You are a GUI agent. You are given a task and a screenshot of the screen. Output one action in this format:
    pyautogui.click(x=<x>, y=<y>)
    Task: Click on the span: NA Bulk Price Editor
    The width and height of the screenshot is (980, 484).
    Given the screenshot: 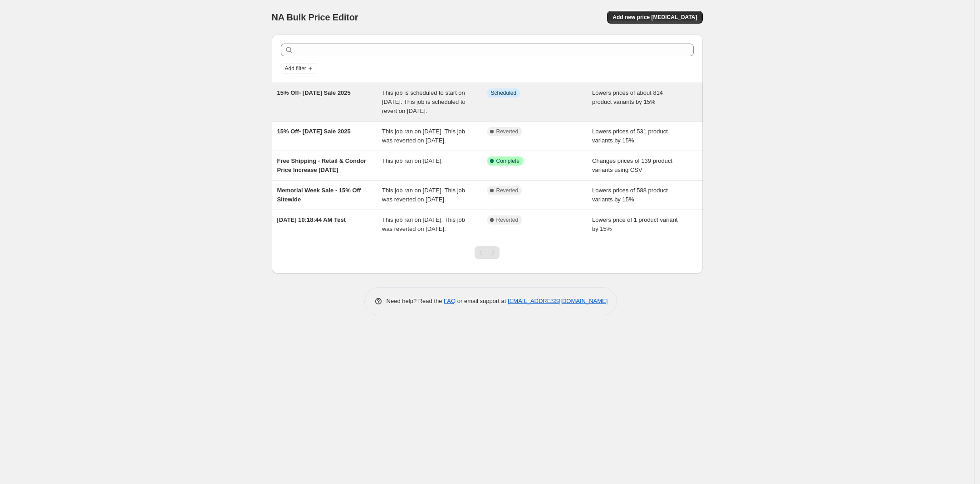 What is the action you would take?
    pyautogui.click(x=315, y=17)
    